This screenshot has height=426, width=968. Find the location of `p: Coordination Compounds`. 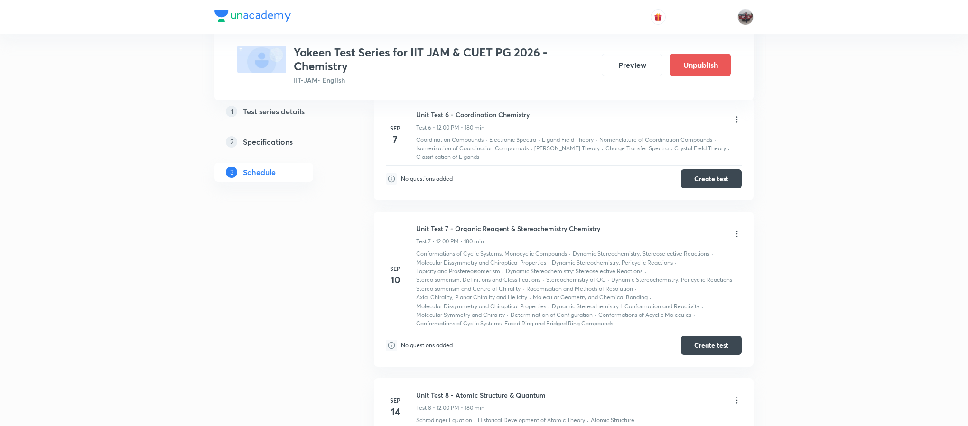

p: Coordination Compounds is located at coordinates (450, 140).